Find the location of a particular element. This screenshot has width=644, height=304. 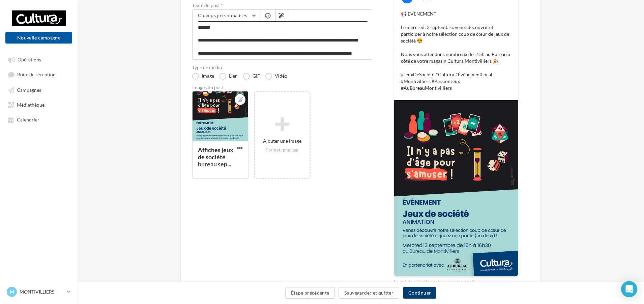

a: Campagnes is located at coordinates (38, 90).